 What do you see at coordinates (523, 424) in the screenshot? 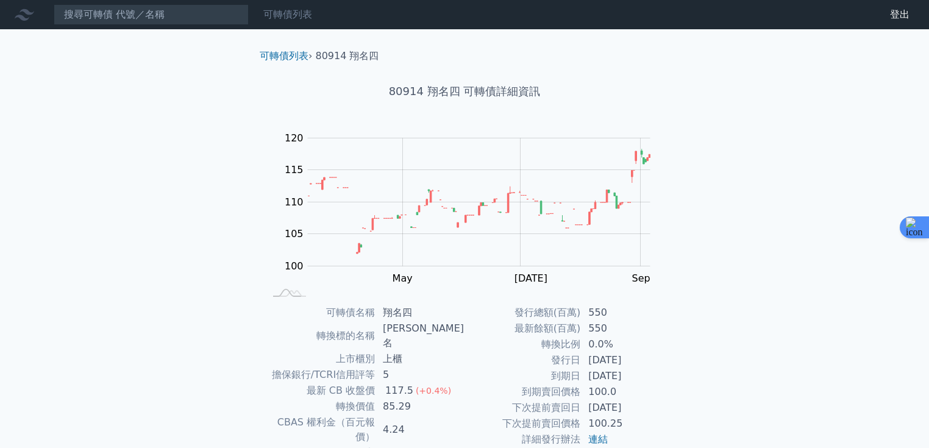
I see `td: 下次提前賣回價格` at bounding box center [523, 424].